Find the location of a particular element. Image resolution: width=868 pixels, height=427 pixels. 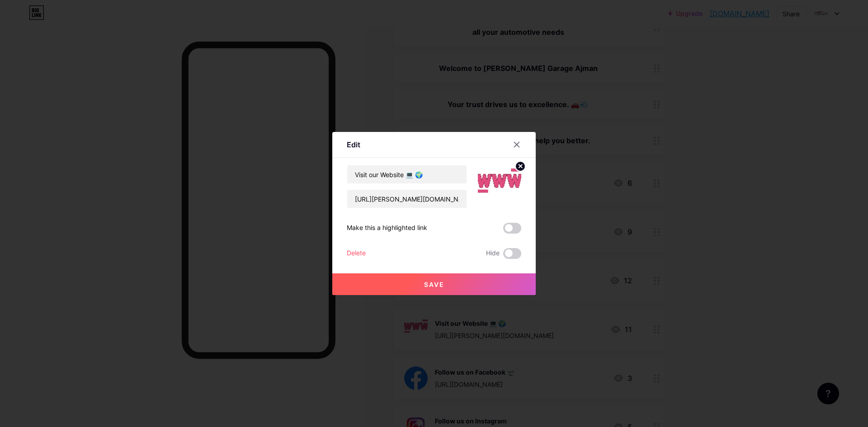

input: URL is located at coordinates (407, 199).